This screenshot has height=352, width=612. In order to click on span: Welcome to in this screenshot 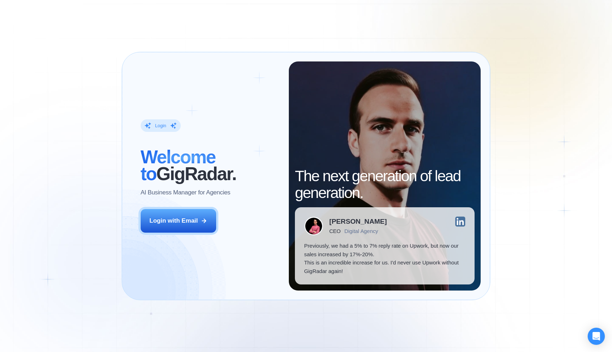, I will do `click(178, 166)`.